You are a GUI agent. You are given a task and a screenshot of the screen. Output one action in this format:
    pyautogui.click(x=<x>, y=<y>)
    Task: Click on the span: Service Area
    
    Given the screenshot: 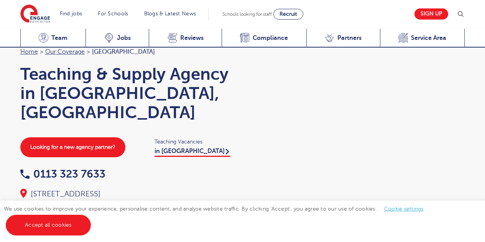 What is the action you would take?
    pyautogui.click(x=429, y=38)
    